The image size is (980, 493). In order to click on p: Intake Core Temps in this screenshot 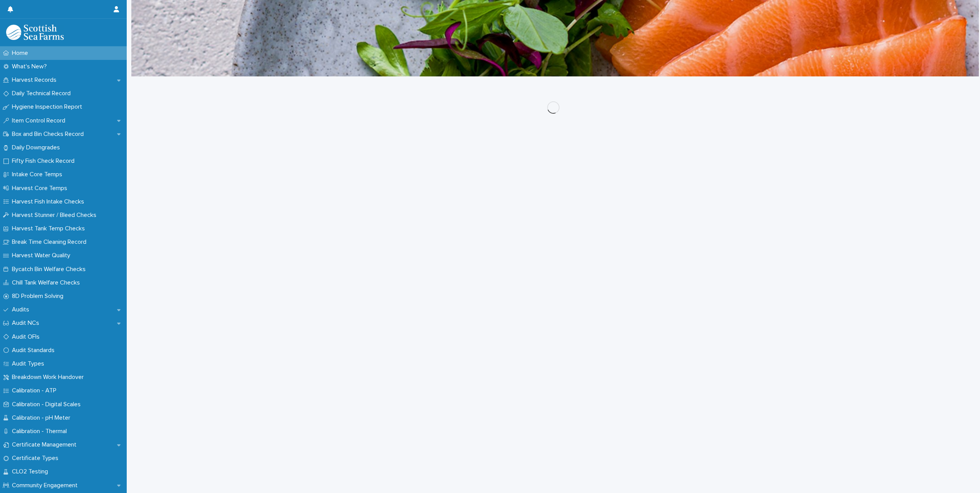, I will do `click(39, 174)`.